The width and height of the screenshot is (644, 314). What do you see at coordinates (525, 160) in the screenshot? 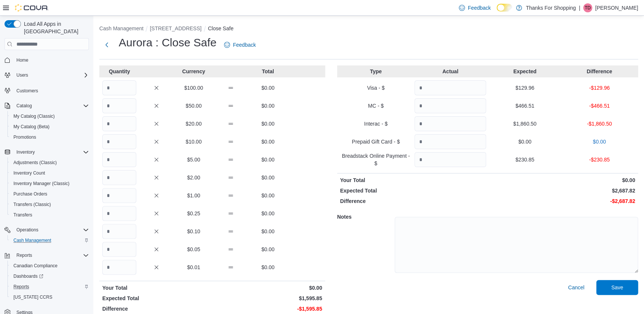
I see `p: $230.85` at bounding box center [525, 160].